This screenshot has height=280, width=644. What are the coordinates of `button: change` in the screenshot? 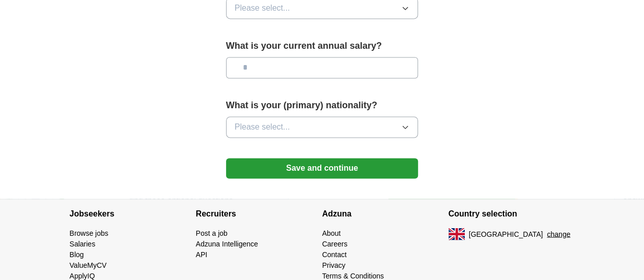 It's located at (558, 234).